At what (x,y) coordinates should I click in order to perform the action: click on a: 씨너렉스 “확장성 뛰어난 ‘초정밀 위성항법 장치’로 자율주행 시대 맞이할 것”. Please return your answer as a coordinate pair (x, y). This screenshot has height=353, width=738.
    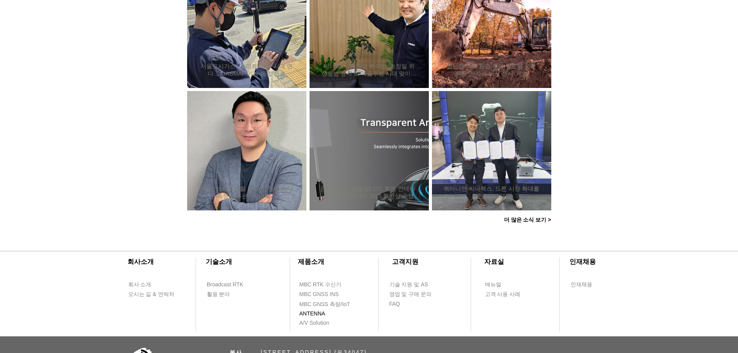
    Looking at the image, I should click on (369, 70).